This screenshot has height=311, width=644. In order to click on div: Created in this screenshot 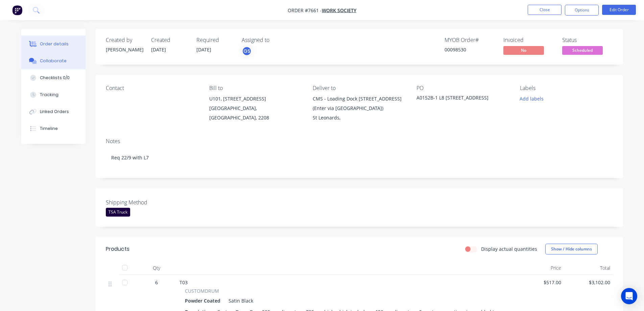, I will do `click(170, 40)`.